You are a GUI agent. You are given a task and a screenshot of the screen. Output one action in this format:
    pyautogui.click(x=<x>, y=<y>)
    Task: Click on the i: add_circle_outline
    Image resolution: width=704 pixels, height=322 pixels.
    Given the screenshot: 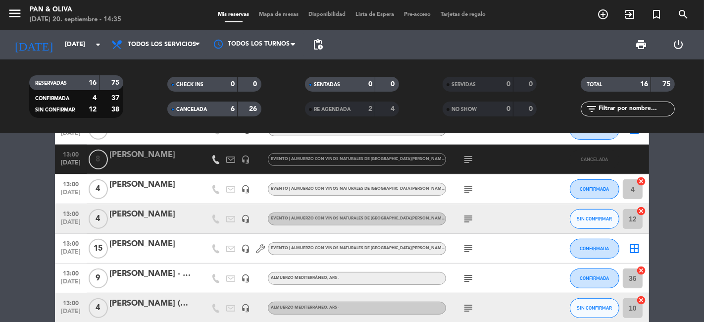 What is the action you would take?
    pyautogui.click(x=603, y=14)
    